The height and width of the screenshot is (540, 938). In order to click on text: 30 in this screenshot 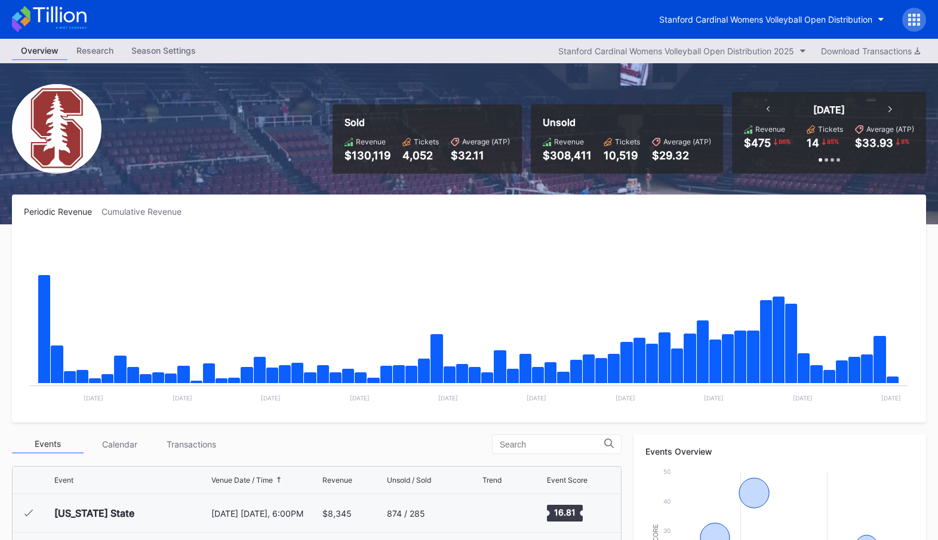, I will do `click(667, 531)`.